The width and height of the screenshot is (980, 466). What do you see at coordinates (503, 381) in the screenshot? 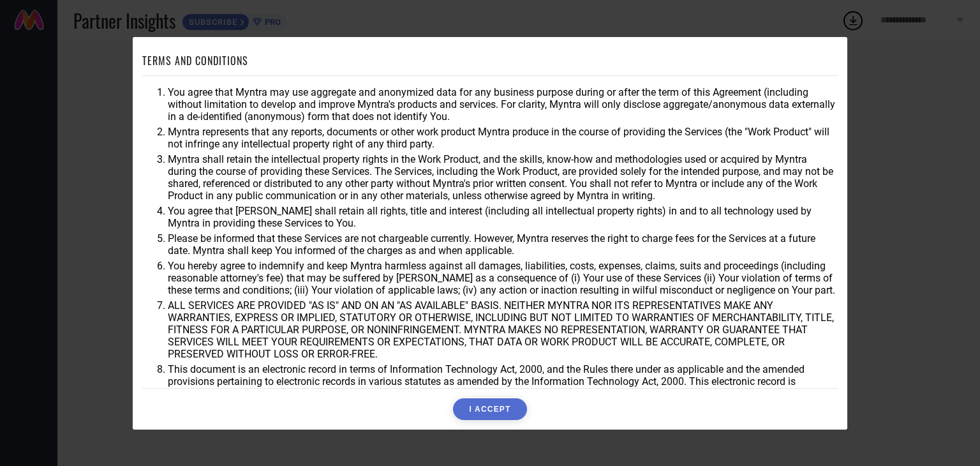
I see `li: This document is an electronic record in terms of Information Technology Act, 2000, and the Rules...` at bounding box center [503, 381].